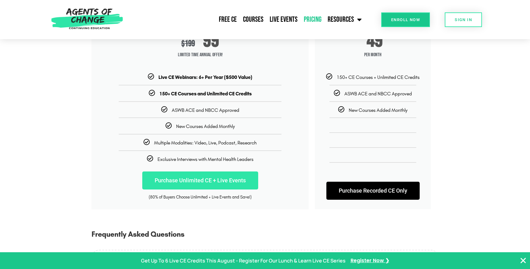  What do you see at coordinates (265, 257) in the screenshot?
I see `a: Do different states have different CE requirements?` at bounding box center [265, 257].